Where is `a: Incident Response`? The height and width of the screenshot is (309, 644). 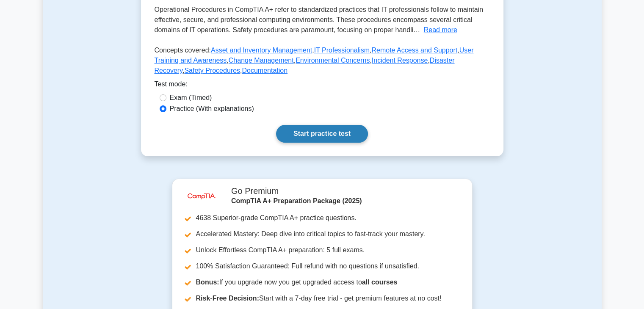
a: Incident Response is located at coordinates (400, 60).